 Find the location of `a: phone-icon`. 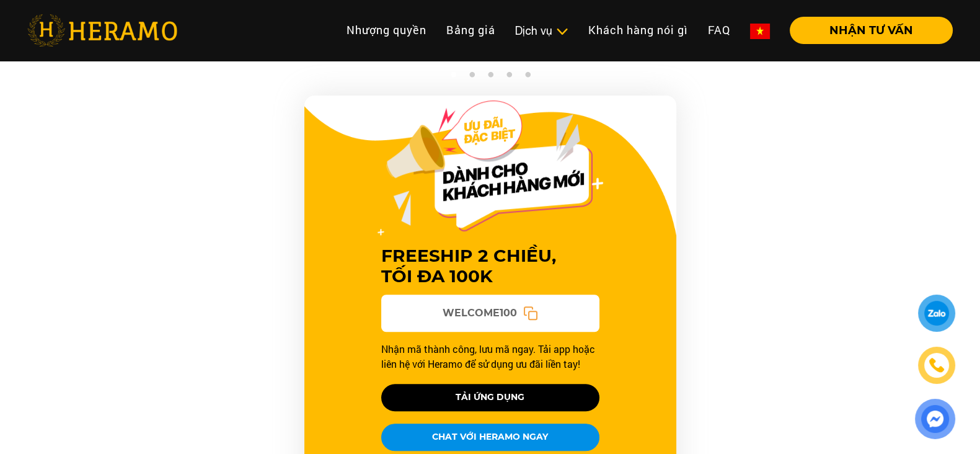

a: phone-icon is located at coordinates (937, 365).